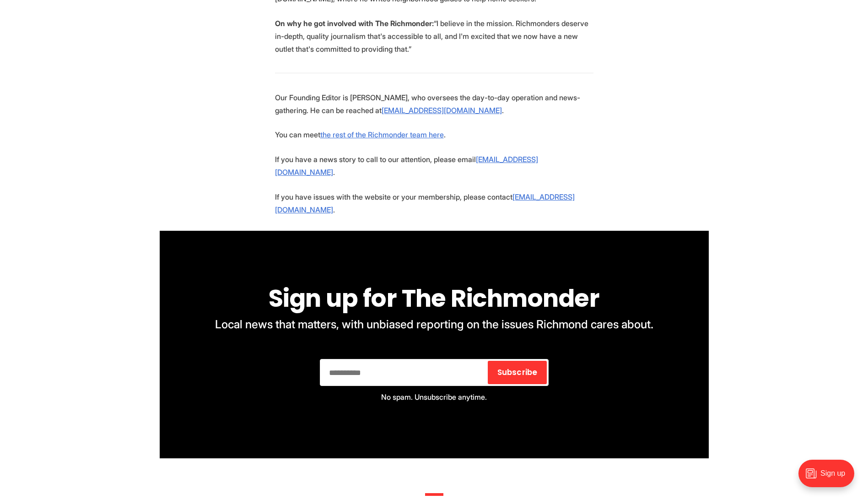  Describe the element at coordinates (434, 298) in the screenshot. I see `span: Sign up for The Richmonder` at that location.